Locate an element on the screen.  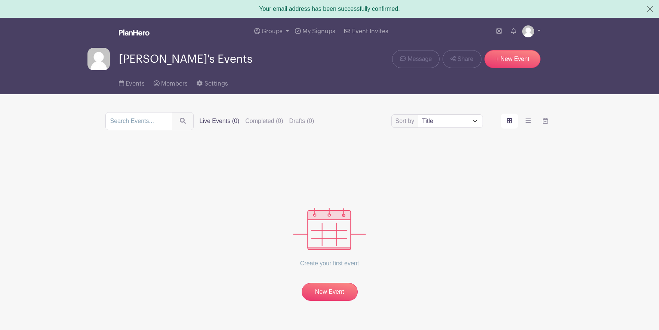
a: Settings is located at coordinates (212, 82).